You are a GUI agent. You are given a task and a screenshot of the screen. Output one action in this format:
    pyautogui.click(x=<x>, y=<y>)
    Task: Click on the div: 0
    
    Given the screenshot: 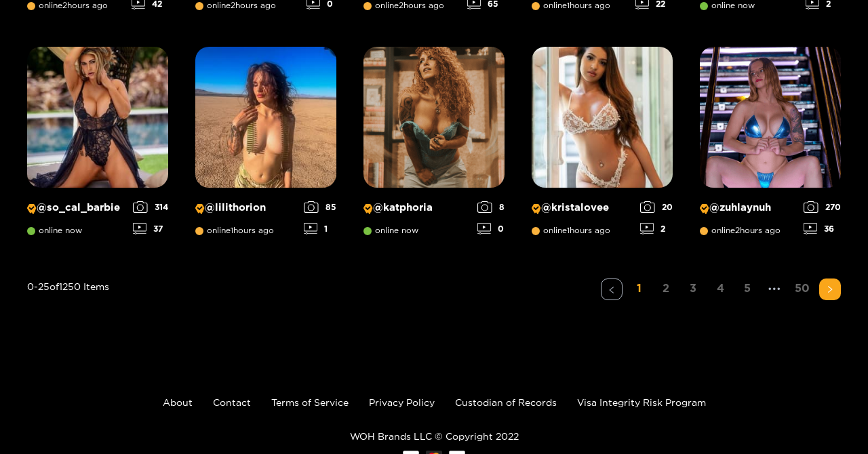 What is the action you would take?
    pyautogui.click(x=491, y=229)
    